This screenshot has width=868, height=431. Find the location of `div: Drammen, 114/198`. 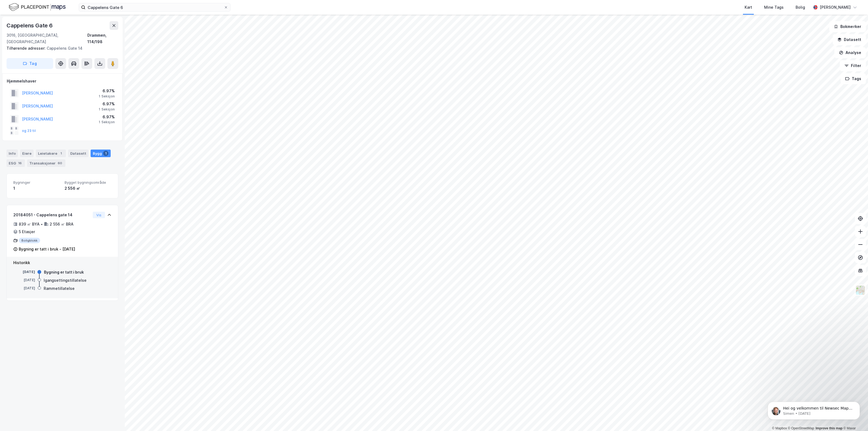

div: Drammen, 114/198 is located at coordinates (103, 39).